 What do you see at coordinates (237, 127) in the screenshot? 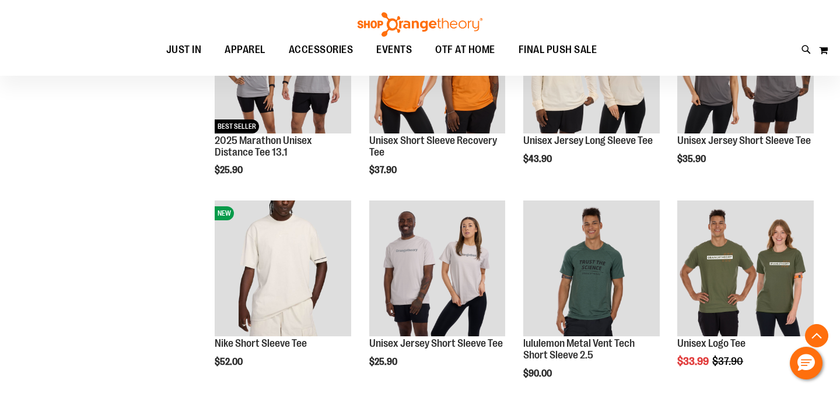
I see `span: BEST SELLER` at bounding box center [237, 127].